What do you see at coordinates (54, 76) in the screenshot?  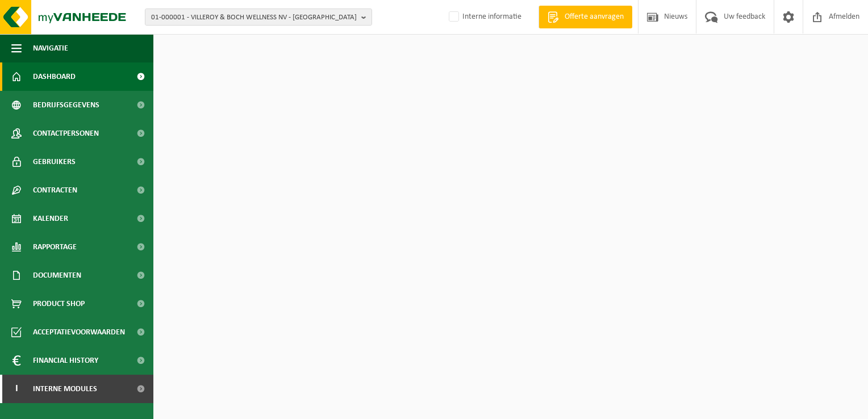 I see `span: Dashboard` at bounding box center [54, 76].